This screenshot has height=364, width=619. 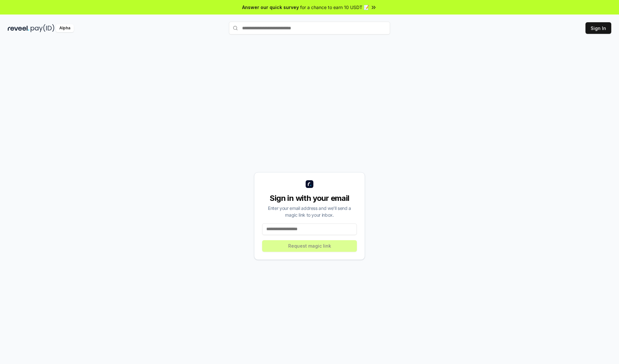 What do you see at coordinates (310, 184) in the screenshot?
I see `img: logo_small` at bounding box center [310, 184].